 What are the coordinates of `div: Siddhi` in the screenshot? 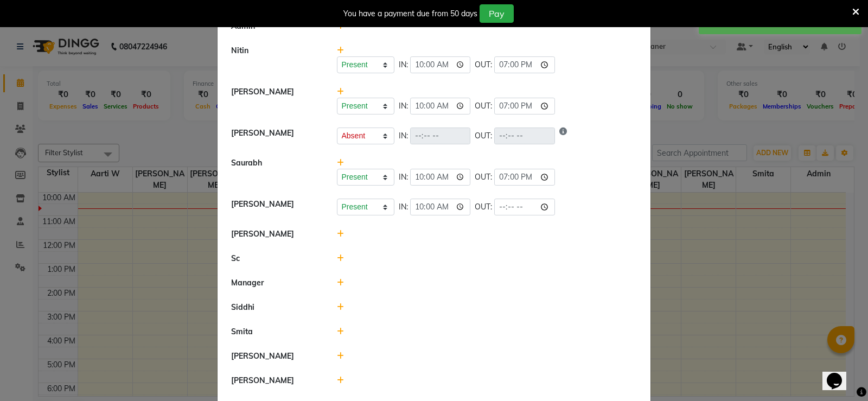 It's located at (276, 307).